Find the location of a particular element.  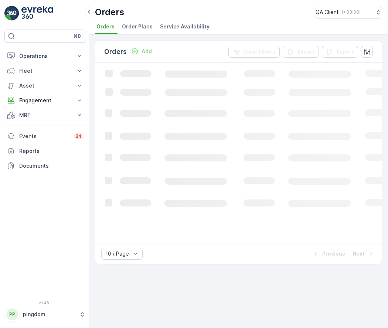

p: Previous is located at coordinates (334, 254).